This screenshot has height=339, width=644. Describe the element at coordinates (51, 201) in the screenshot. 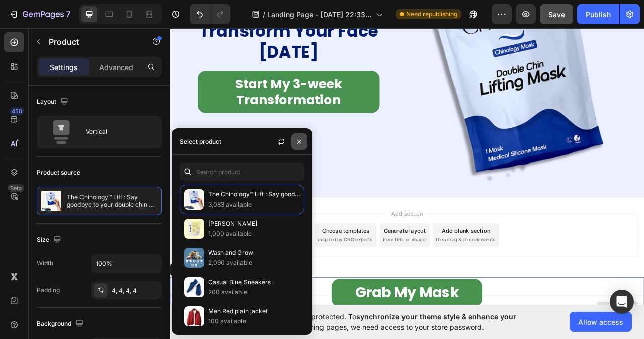

I see `img: product feature img` at that location.